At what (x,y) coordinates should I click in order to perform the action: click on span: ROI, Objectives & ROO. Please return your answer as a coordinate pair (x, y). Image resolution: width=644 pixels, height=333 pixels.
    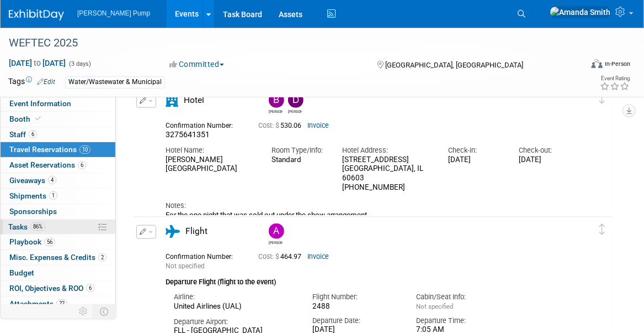
    Looking at the image, I should click on (52, 288).